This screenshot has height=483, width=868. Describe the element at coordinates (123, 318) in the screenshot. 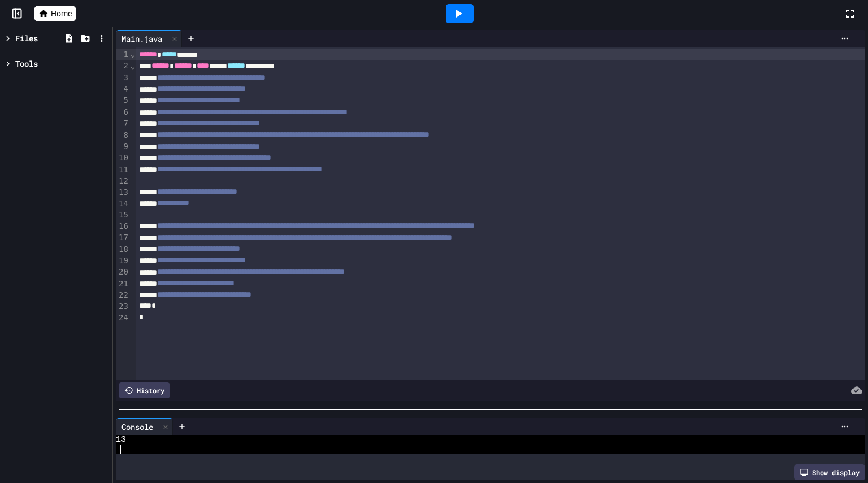

I see `div: 24` at that location.